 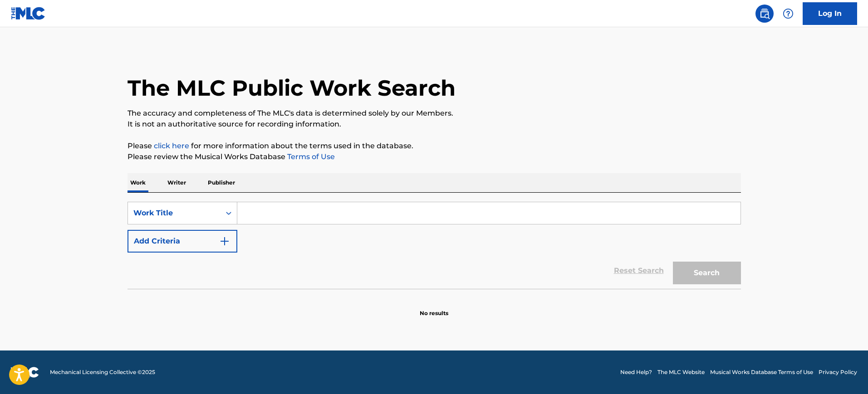 What do you see at coordinates (434, 157) in the screenshot?
I see `p: Please review the Musical Works Database` at bounding box center [434, 157].